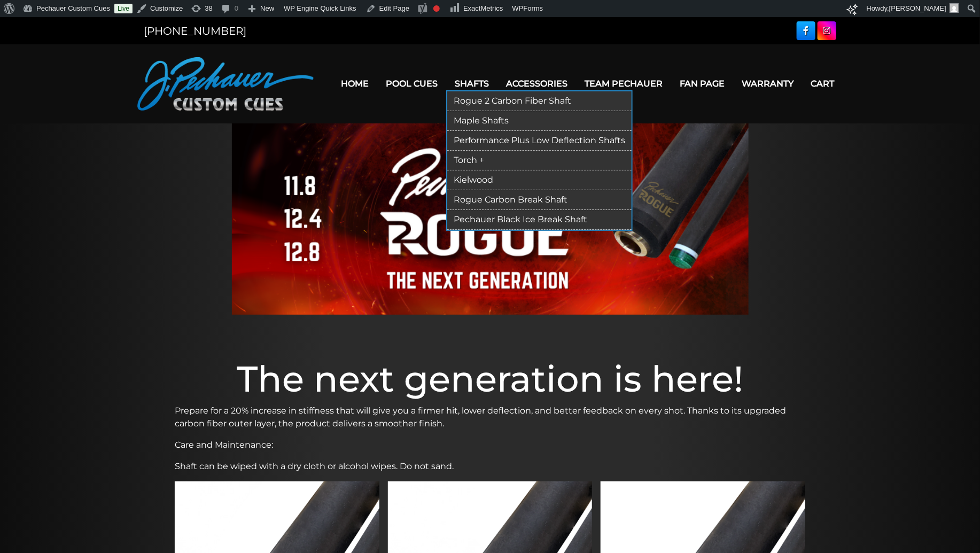 The image size is (980, 553). What do you see at coordinates (490, 379) in the screenshot?
I see `h1: The next generation is here!` at bounding box center [490, 379].